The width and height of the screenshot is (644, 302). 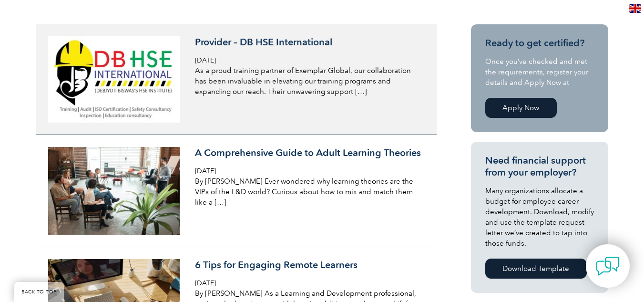 What do you see at coordinates (308, 264) in the screenshot?
I see `h3: 6 Tips for Engaging Remote Learners` at bounding box center [308, 264].